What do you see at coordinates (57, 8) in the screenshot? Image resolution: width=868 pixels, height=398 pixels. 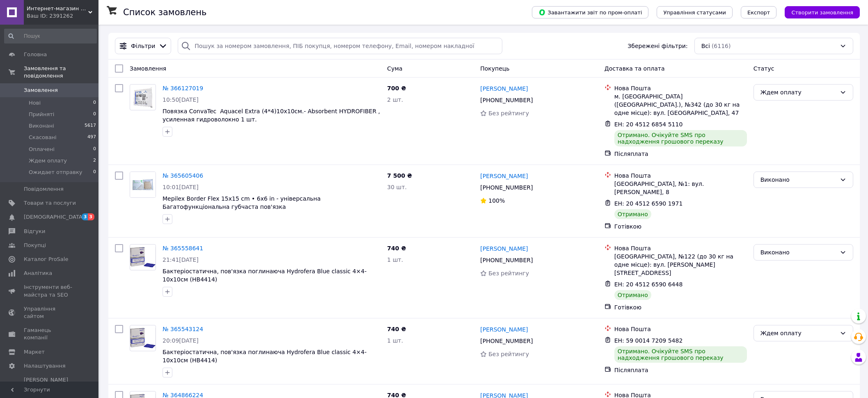 I see `span: Интернет-магазин Герка` at bounding box center [57, 8].